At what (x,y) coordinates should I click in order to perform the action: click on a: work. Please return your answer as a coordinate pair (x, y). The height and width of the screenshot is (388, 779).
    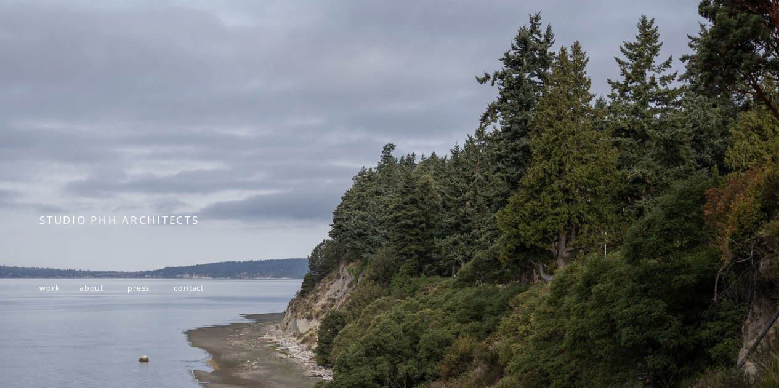
    Looking at the image, I should click on (50, 288).